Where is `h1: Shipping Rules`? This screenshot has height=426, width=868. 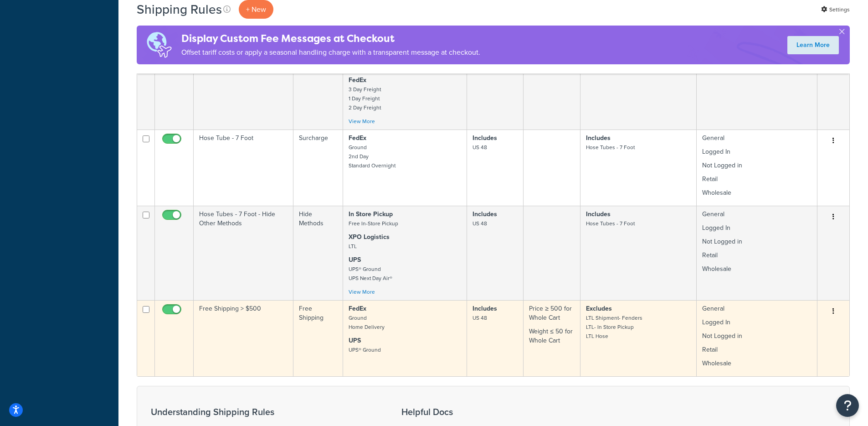
h1: Shipping Rules is located at coordinates (179, 9).